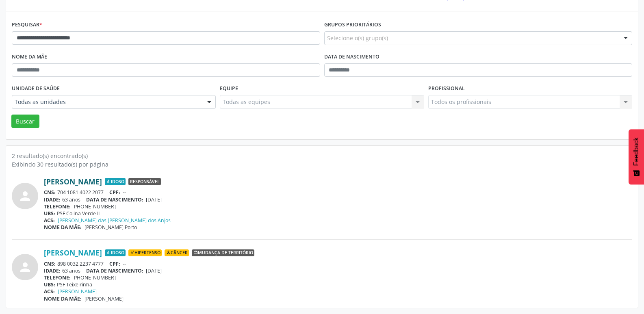 The height and width of the screenshot is (314, 644). I want to click on button: Buscar, so click(25, 121).